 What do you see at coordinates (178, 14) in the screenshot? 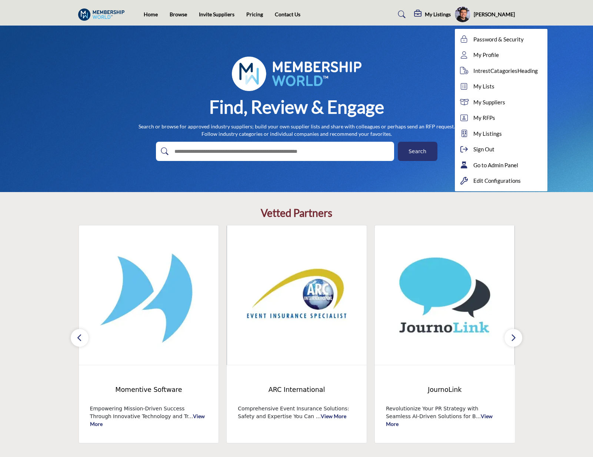
I see `a: Browse` at bounding box center [178, 14].